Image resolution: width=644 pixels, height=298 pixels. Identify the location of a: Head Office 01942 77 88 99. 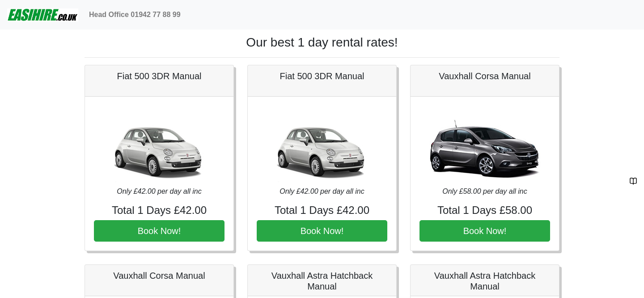
(135, 15).